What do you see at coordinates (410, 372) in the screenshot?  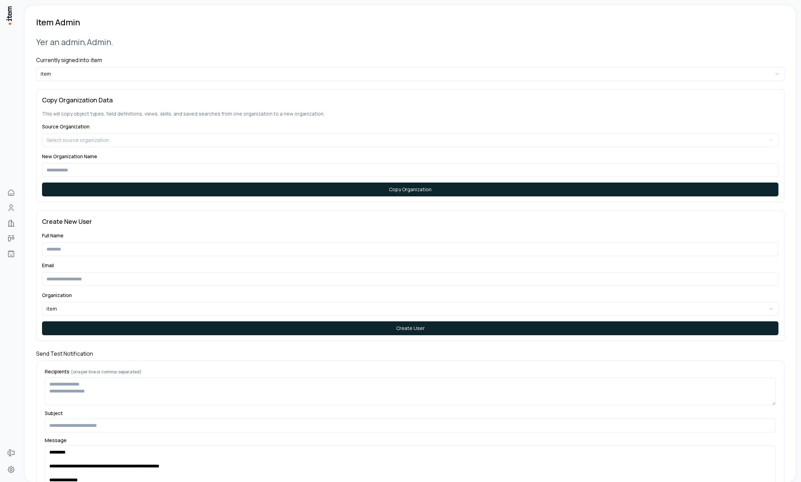 I see `label: Recipients` at bounding box center [410, 372].